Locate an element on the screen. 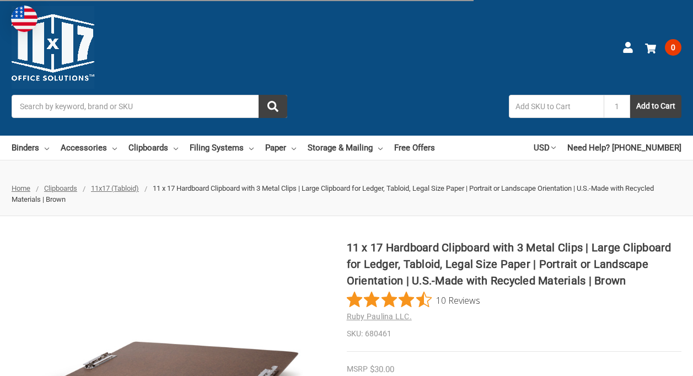 The image size is (693, 376). span: 10 Reviews is located at coordinates (458, 300).